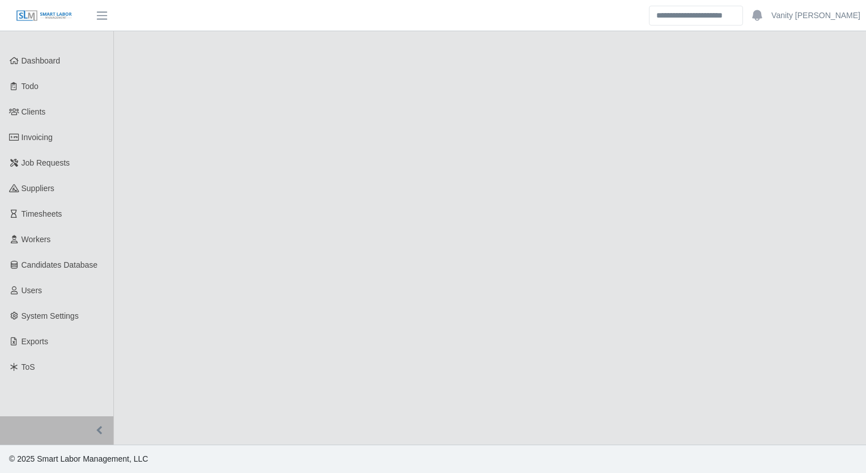  What do you see at coordinates (30, 86) in the screenshot?
I see `span: Todo` at bounding box center [30, 86].